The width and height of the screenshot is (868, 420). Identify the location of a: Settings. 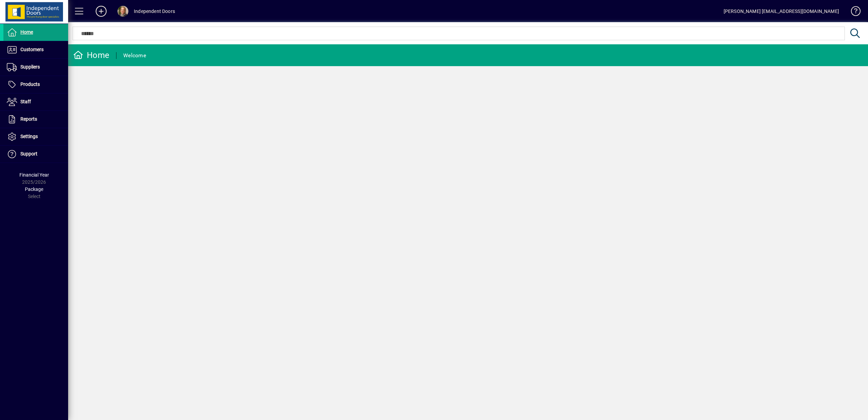
(36, 137).